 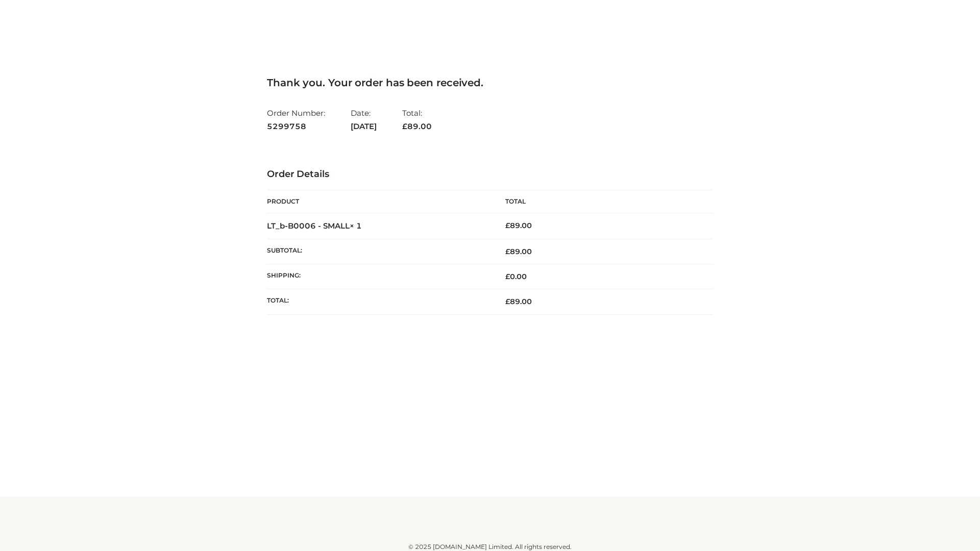 What do you see at coordinates (356, 226) in the screenshot?
I see `strong: × 1` at bounding box center [356, 226].